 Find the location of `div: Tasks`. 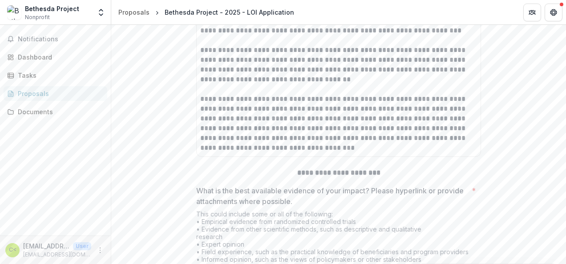

div: Tasks is located at coordinates (59, 75).